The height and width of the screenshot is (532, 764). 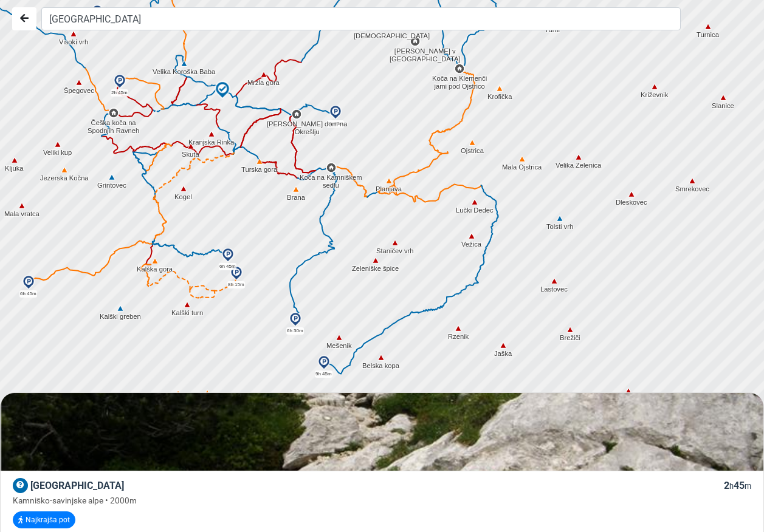 I want to click on div: Kamniško-savinjske alpe • 2000m, so click(x=382, y=501).